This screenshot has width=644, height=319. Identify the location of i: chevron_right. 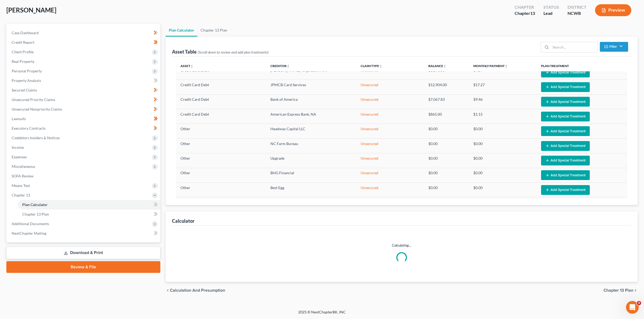
(636, 290).